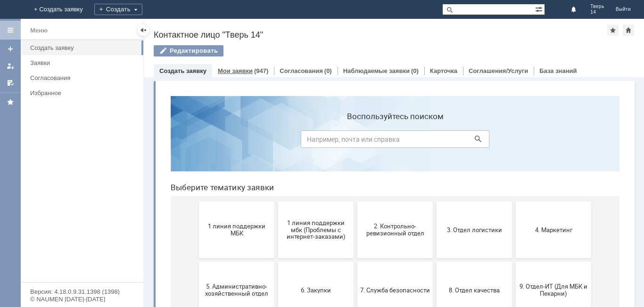 This screenshot has height=307, width=644. Describe the element at coordinates (232, 141) in the screenshot. I see `button: 2. Контрольно-ревизионный отдел` at that location.